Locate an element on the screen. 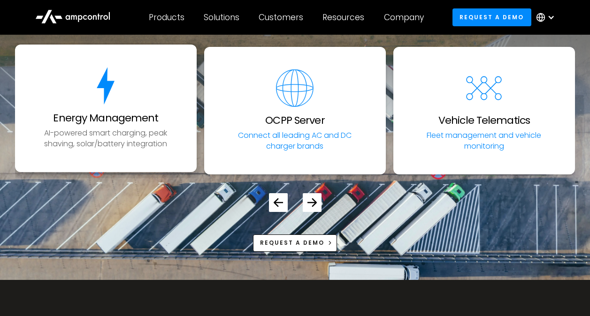 The width and height of the screenshot is (590, 316). img: software for EV fleets is located at coordinates (295, 88).